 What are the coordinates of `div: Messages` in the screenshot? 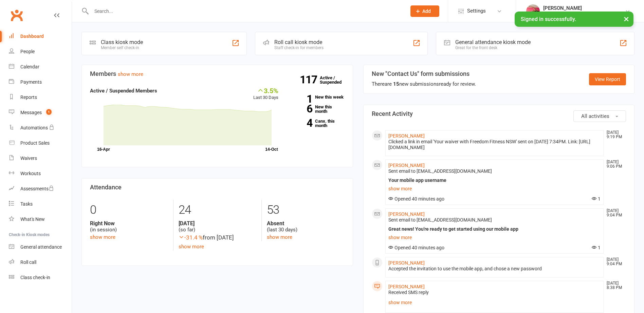 It's located at (31, 113).